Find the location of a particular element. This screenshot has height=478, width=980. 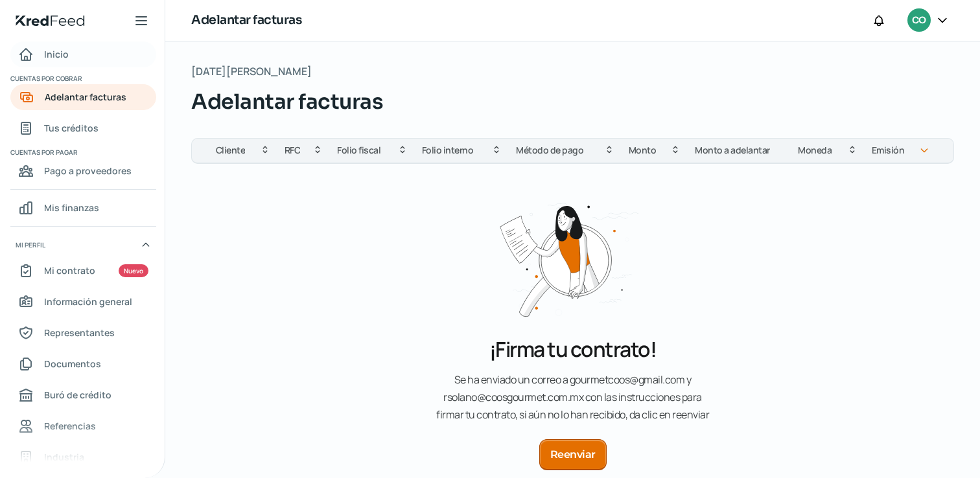

span: Documentos is located at coordinates (72, 363).